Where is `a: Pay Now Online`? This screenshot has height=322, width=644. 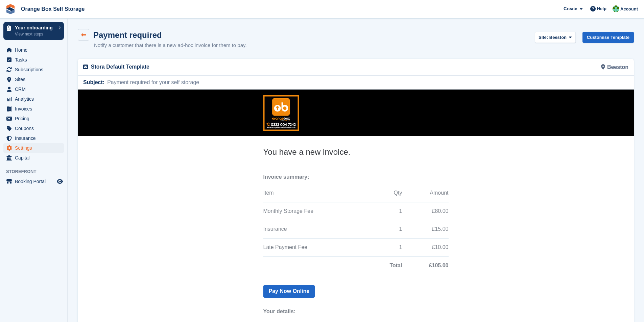 a: Pay Now Online is located at coordinates (211, 202).